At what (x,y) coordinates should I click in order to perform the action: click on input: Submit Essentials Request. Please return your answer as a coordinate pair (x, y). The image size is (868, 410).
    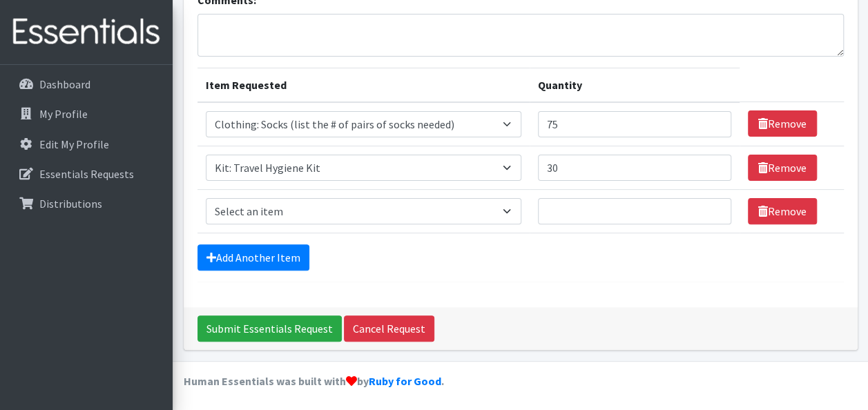
    Looking at the image, I should click on (269, 329).